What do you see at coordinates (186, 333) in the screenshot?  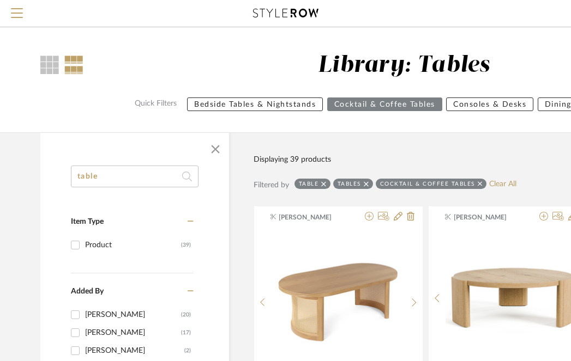 I see `div: (17)` at bounding box center [186, 333].